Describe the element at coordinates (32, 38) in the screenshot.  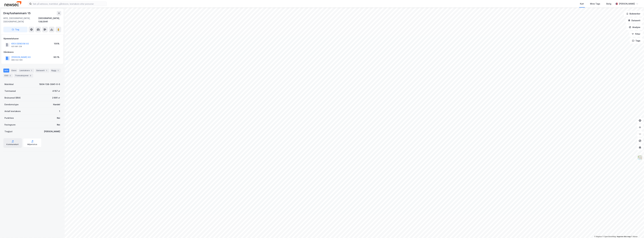
I see `div: Hjemmelshaver` at that location.